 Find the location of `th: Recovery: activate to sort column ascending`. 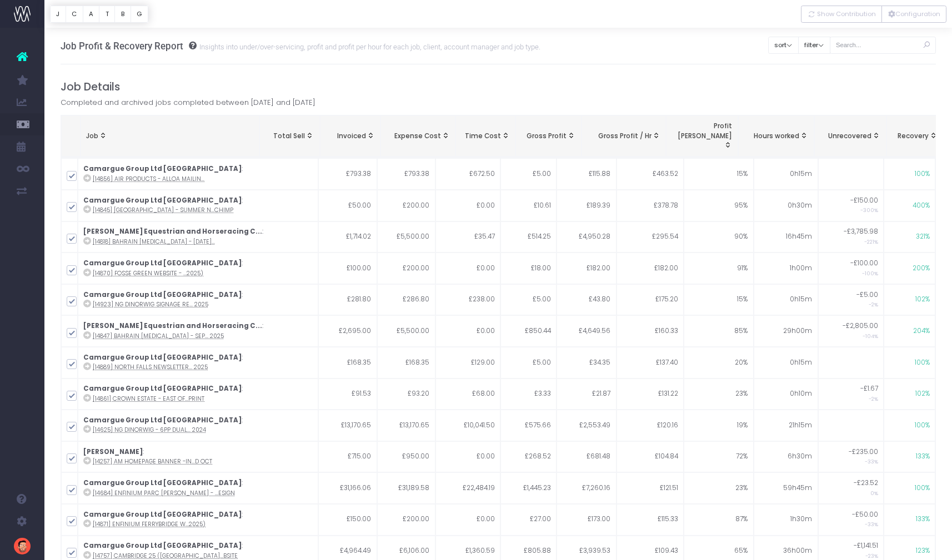

th: Recovery: activate to sort column ascending is located at coordinates (915, 136).